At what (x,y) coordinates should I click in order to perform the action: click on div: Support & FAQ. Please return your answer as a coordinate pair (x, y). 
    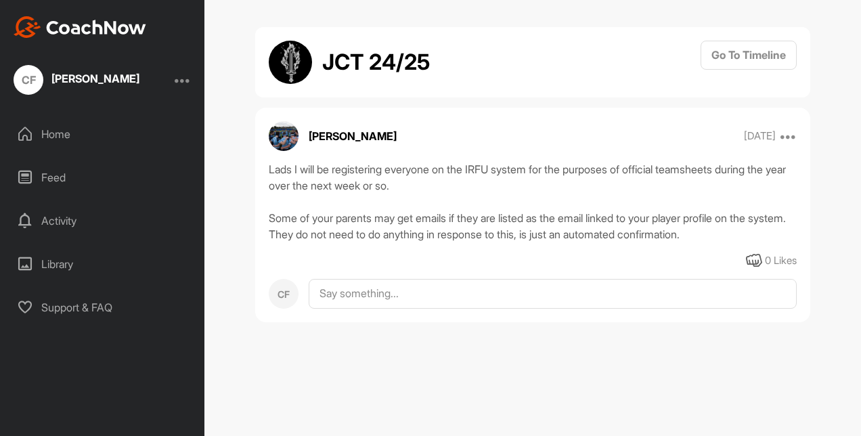
    Looking at the image, I should click on (103, 307).